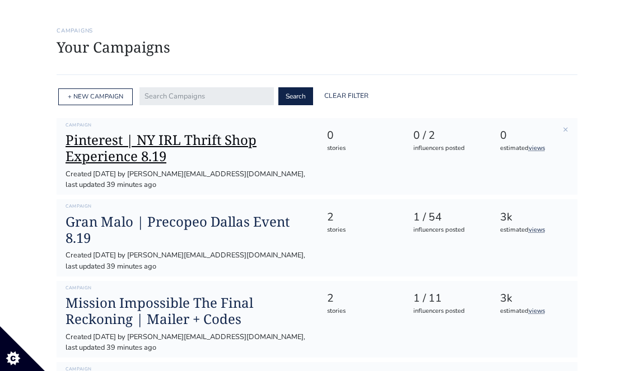  Describe the element at coordinates (446, 135) in the screenshot. I see `div: 0 / 2` at that location.